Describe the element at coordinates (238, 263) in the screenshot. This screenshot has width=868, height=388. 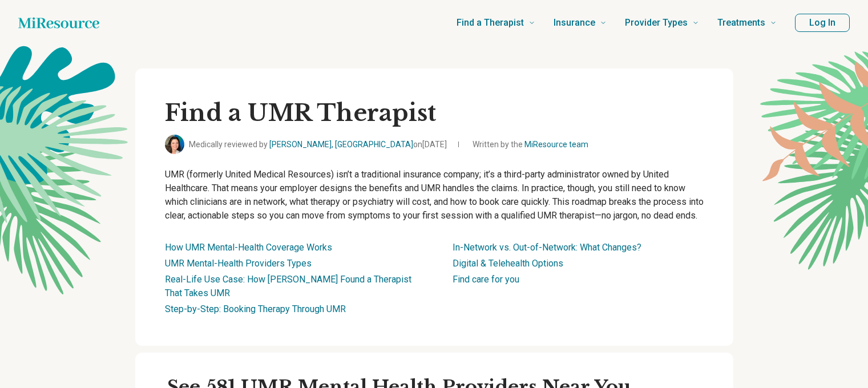
I see `a: UMR Mental-Health Providers Types` at that location.